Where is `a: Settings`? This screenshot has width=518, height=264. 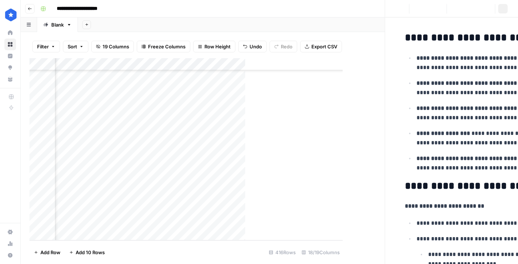
a: Settings is located at coordinates (10, 232).